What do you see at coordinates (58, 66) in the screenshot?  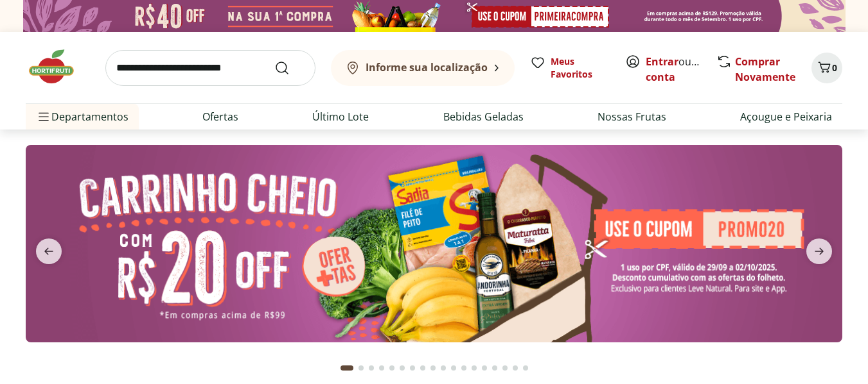 I see `img: Hortifruti` at bounding box center [58, 66].